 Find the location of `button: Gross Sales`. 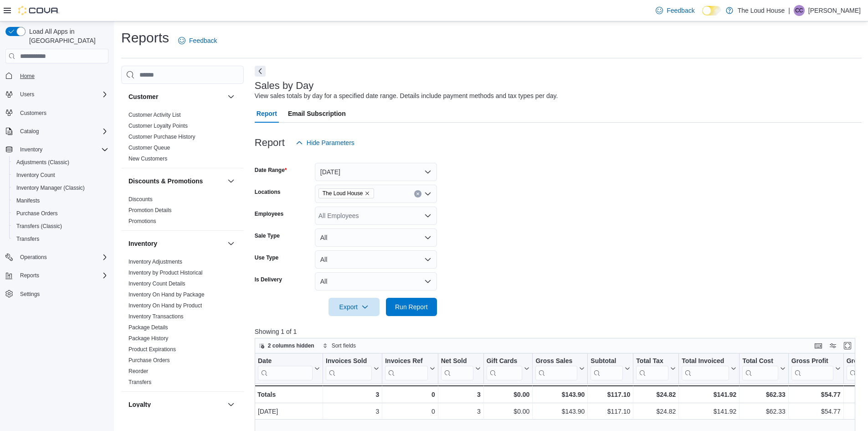

button: Gross Sales is located at coordinates (560, 368).